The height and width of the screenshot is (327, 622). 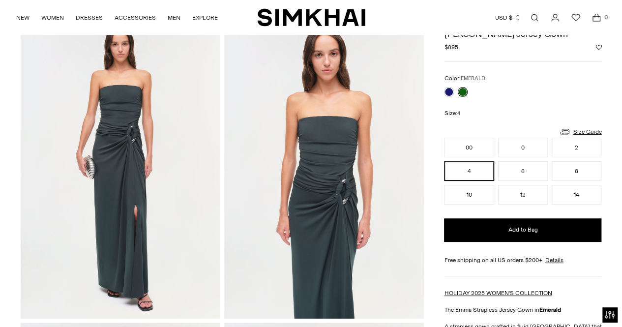 I want to click on a: NEW, so click(x=23, y=18).